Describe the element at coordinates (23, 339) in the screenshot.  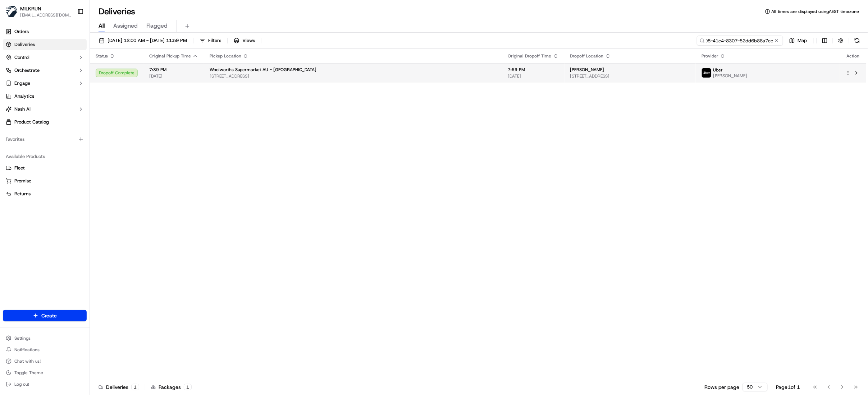
I see `span: Settings` at that location.